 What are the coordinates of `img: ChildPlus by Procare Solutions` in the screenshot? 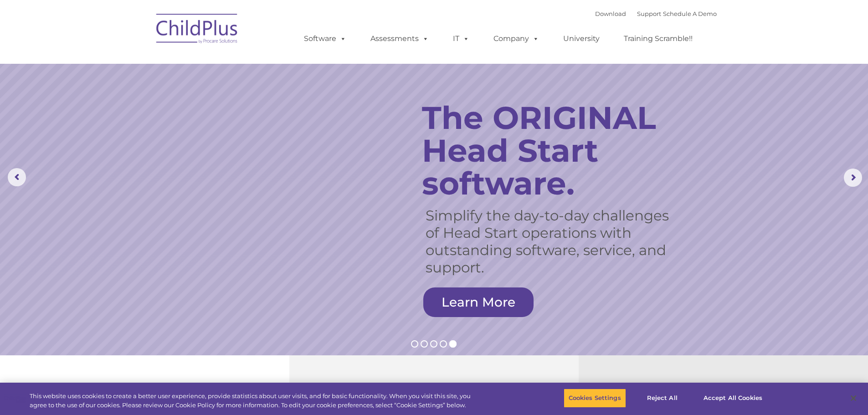 It's located at (197, 30).